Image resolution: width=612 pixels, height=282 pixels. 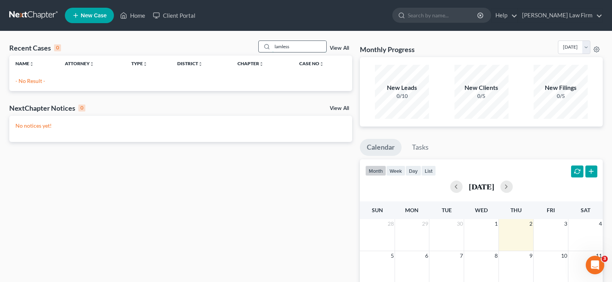 What do you see at coordinates (174, 15) in the screenshot?
I see `a: Client Portal` at bounding box center [174, 15].